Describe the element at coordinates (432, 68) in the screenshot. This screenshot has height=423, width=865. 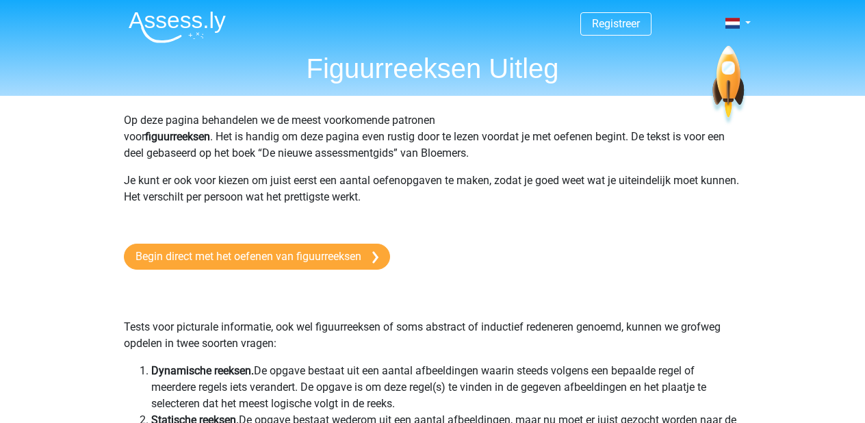
I see `h1: Figuurreeksen Uitleg` at that location.